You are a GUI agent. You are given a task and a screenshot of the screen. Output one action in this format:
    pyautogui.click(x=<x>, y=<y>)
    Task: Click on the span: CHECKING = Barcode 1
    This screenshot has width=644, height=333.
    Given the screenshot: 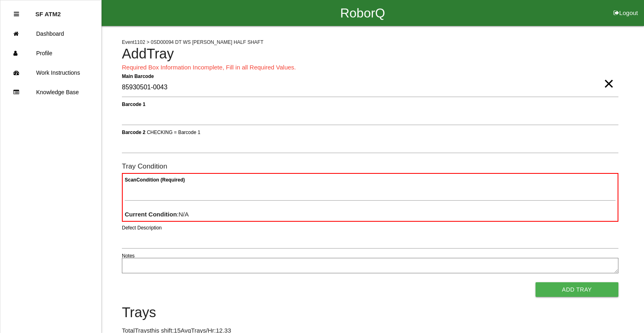 What is the action you would take?
    pyautogui.click(x=173, y=132)
    